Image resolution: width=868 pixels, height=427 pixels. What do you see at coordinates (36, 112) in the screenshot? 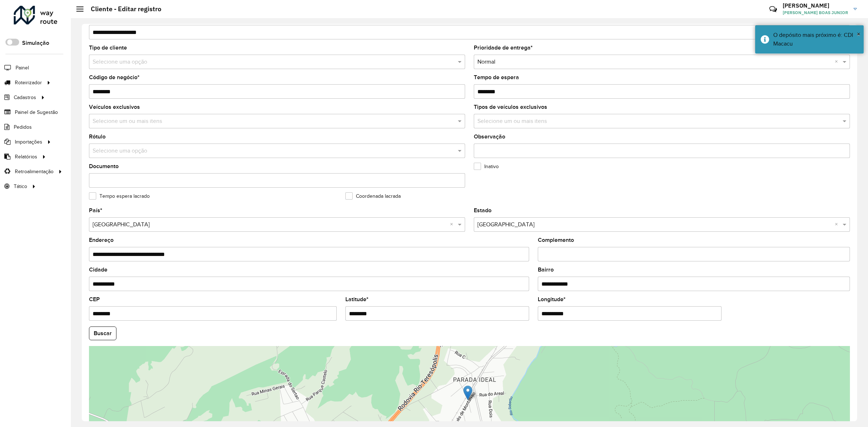
I see `span: Painel de Sugestão` at bounding box center [36, 112].